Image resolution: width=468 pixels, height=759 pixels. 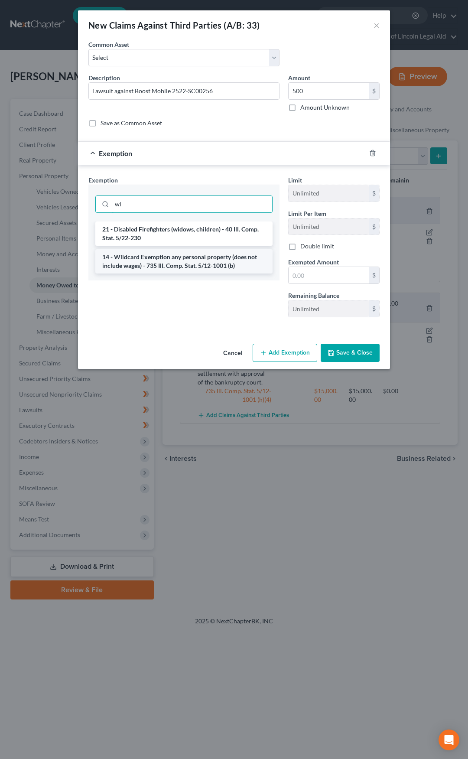 What do you see at coordinates (307, 213) in the screenshot?
I see `label: Limit Per Item` at bounding box center [307, 213].